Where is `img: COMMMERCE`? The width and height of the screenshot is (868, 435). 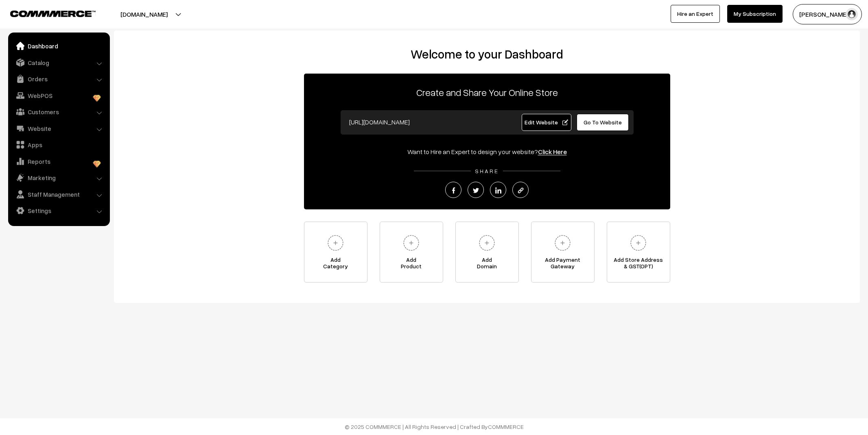 img: COMMMERCE is located at coordinates (53, 14).